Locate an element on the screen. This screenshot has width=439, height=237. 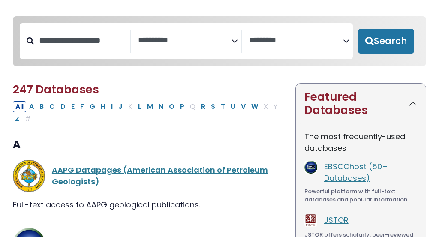
button: Filter Results P is located at coordinates (182, 107).